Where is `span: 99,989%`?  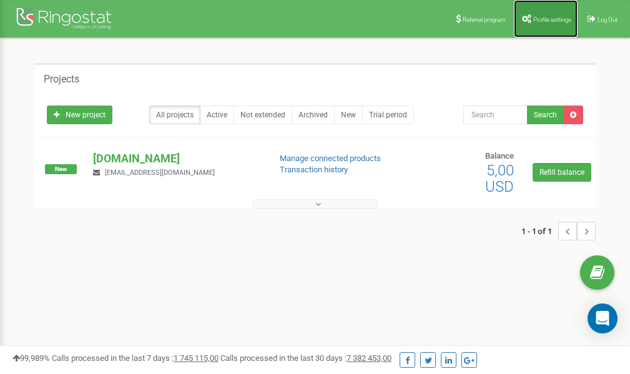
span: 99,989% is located at coordinates (31, 358).